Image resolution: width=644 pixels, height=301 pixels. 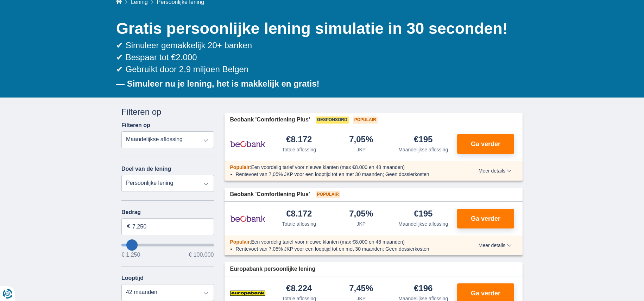 I want to click on div: Filteren op, so click(x=167, y=112).